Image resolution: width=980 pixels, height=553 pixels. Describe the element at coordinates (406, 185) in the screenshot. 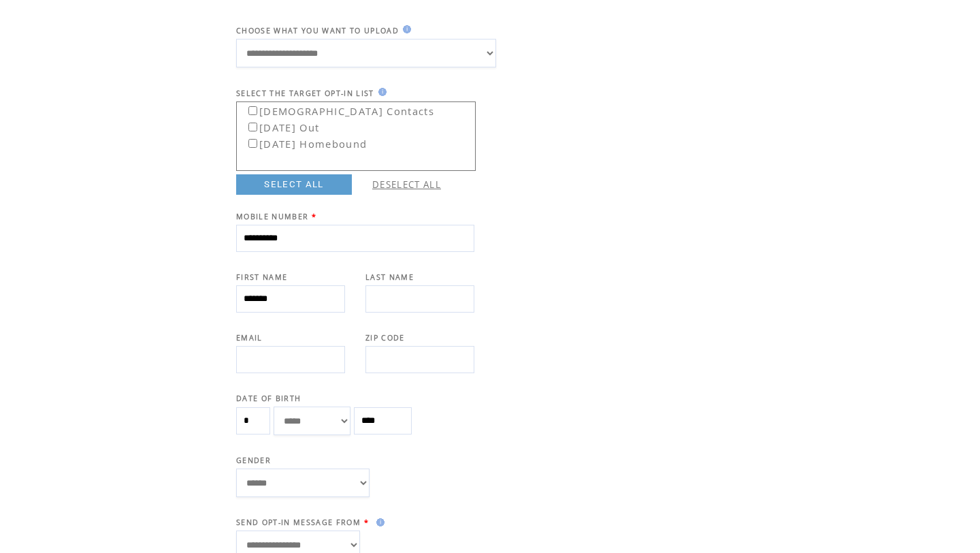

I see `a: DESELECT ALL` at that location.